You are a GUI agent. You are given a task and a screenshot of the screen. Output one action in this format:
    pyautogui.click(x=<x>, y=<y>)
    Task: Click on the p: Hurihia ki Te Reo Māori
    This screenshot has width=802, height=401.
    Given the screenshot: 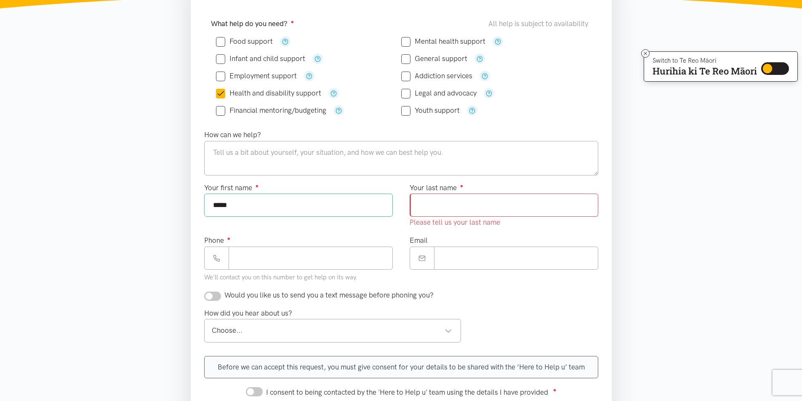 What is the action you would take?
    pyautogui.click(x=704, y=71)
    